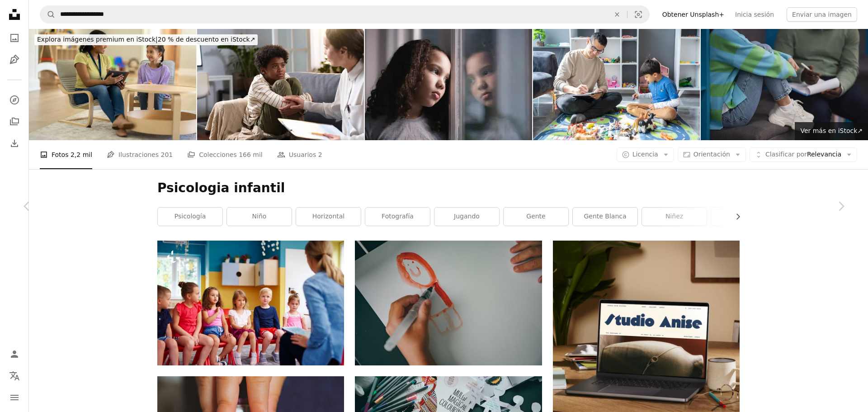 This screenshot has width=868, height=412. Describe the element at coordinates (803, 154) in the screenshot. I see `button: Clasificar porRelevancia` at that location.